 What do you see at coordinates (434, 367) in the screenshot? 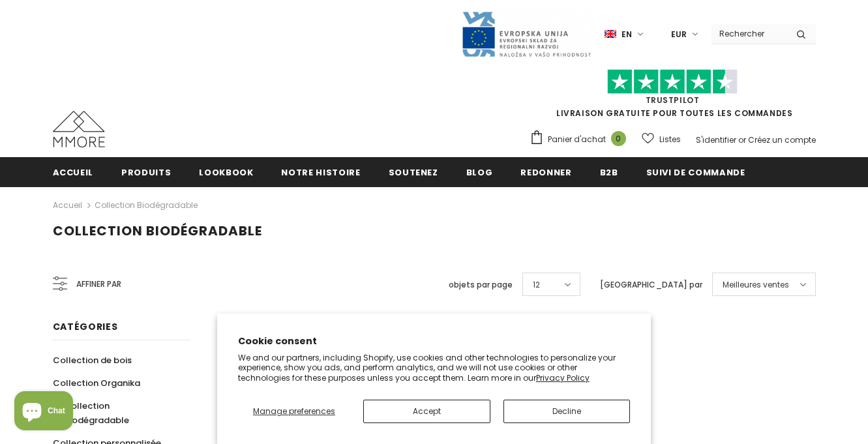
I see `p: We and our partners, including Shopify, use cookies and other technologies to personalize your ex...` at bounding box center [434, 367].